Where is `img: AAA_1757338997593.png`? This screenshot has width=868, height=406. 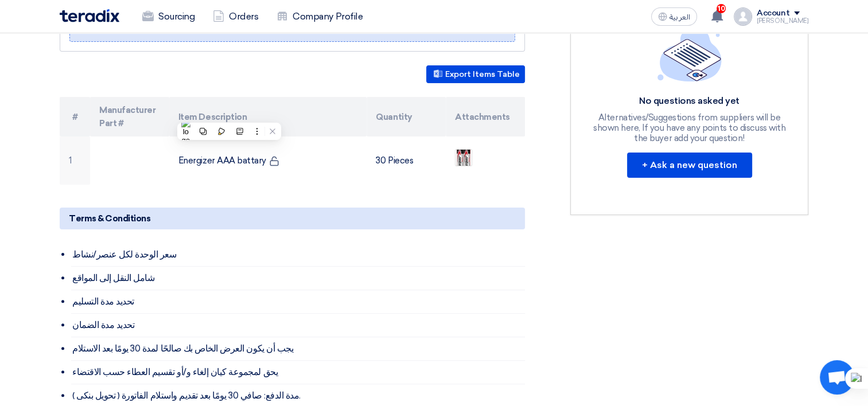
img: AAA_1757338997593.png is located at coordinates (464, 158).